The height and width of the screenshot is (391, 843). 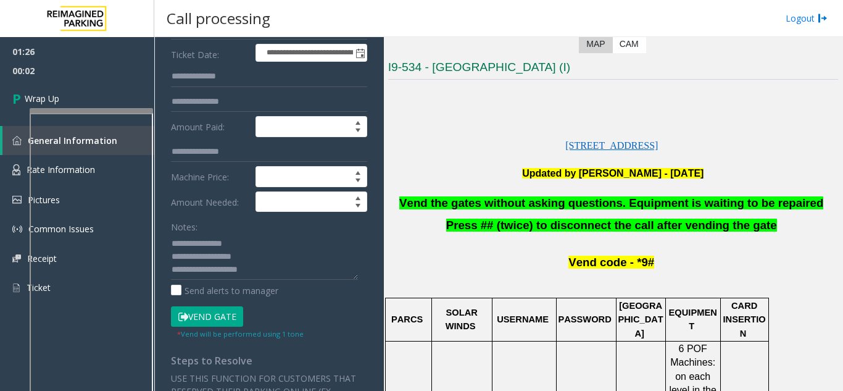 What do you see at coordinates (523, 319) in the screenshot?
I see `span: USERNAME` at bounding box center [523, 319].